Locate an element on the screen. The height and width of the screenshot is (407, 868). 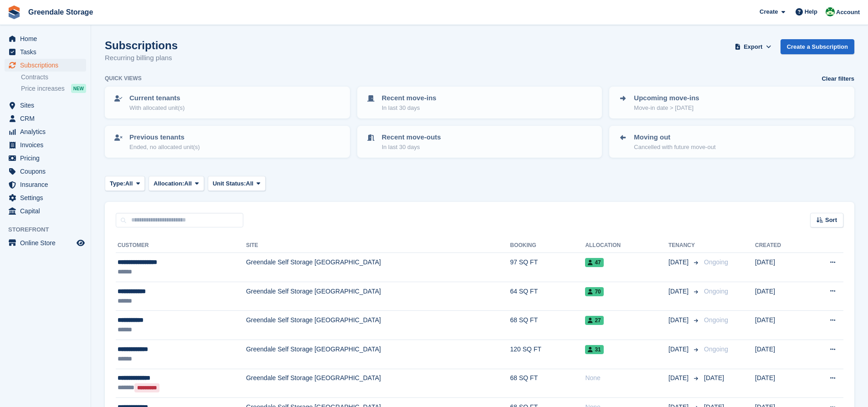
th: Created is located at coordinates (781, 246).